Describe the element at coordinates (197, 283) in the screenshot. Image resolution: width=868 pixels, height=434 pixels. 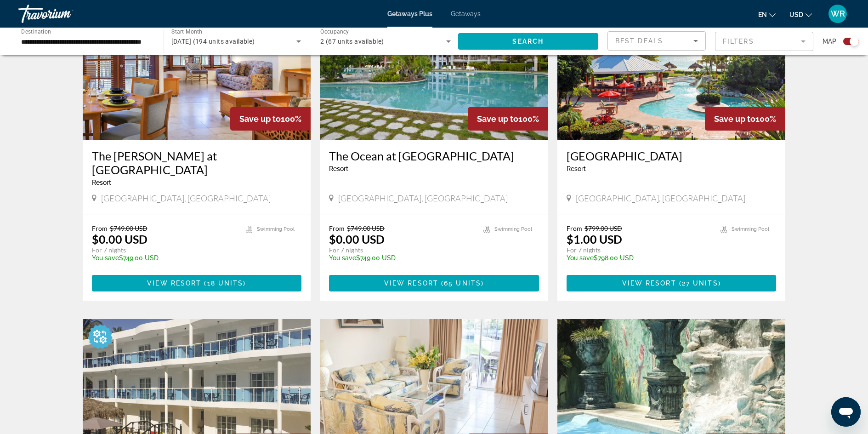
I see `button: View Resort(18 units)` at that location.